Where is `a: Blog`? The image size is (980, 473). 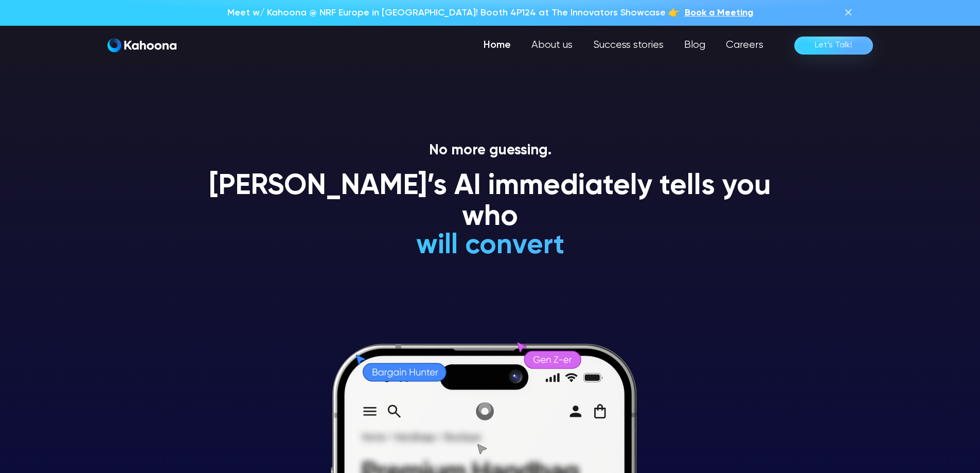 a: Blog is located at coordinates (695, 45).